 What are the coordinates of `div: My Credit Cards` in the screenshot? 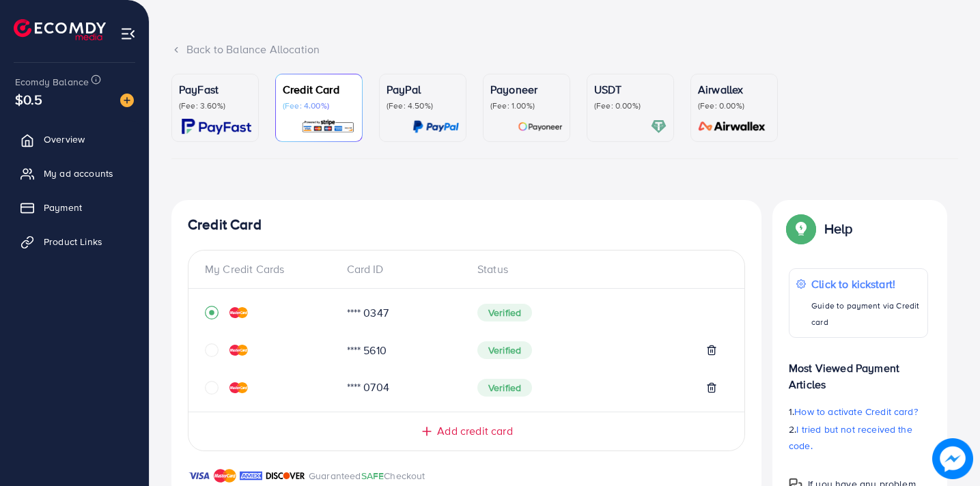 It's located at (271, 269).